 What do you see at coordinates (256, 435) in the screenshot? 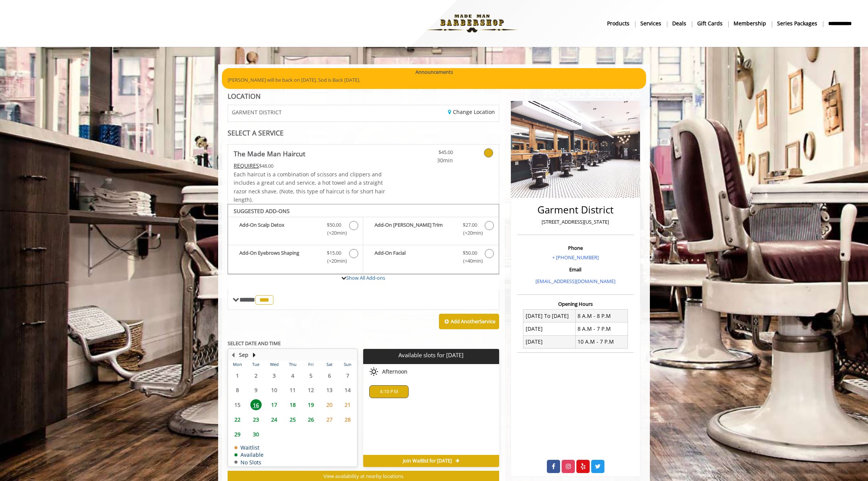
I see `span: 30` at bounding box center [256, 435].